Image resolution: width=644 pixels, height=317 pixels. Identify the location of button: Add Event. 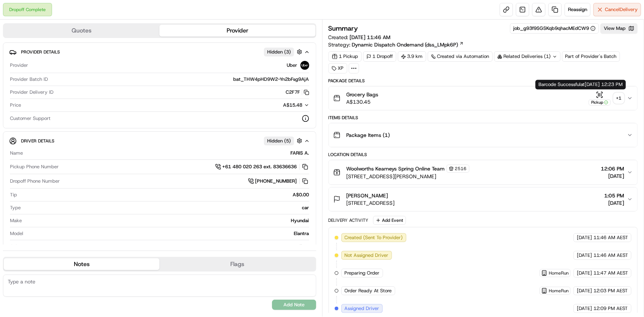
(390, 220).